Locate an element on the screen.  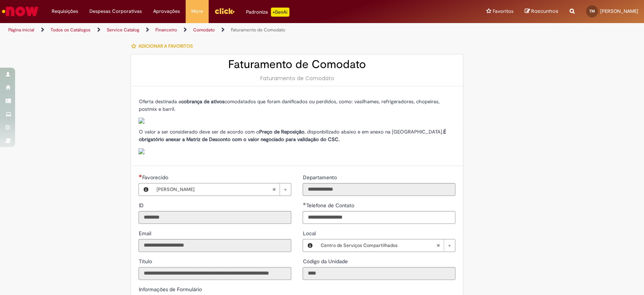
button: Local, Visualizar este registro Centro de Serviços Compartilhados is located at coordinates (310, 245).